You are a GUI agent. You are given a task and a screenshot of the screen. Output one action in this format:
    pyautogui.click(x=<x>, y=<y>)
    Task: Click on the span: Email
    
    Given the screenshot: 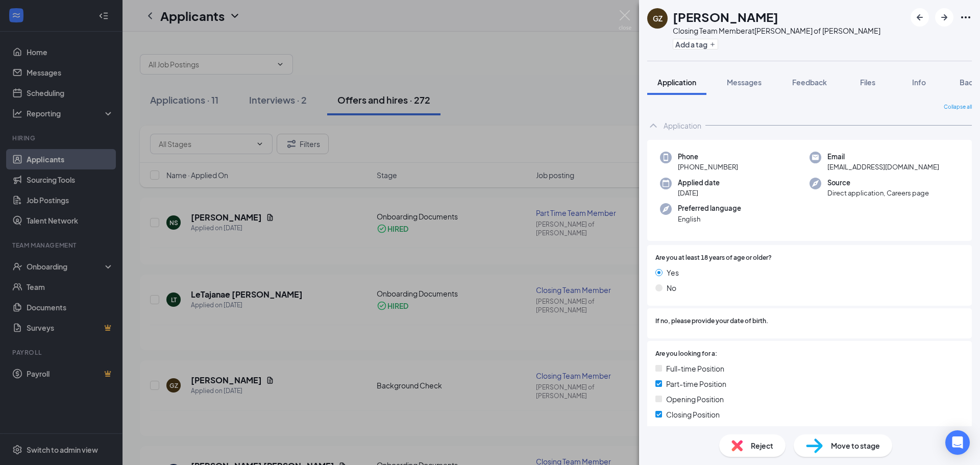 What is the action you would take?
    pyautogui.click(x=883, y=157)
    